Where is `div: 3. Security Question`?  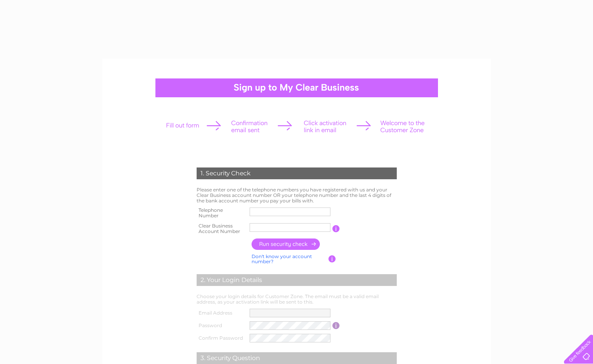 div: 3. Security Question is located at coordinates (296, 358).